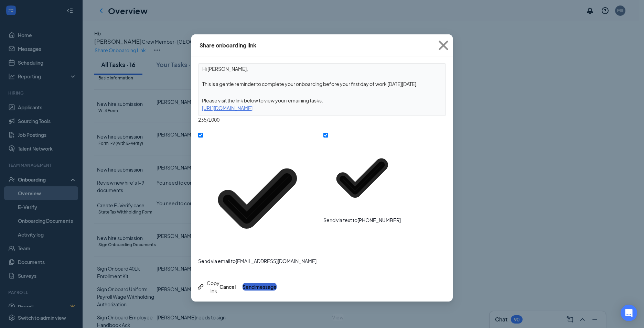 The image size is (644, 328). What do you see at coordinates (208, 287) in the screenshot?
I see `button: Link Copy link` at bounding box center [208, 287].